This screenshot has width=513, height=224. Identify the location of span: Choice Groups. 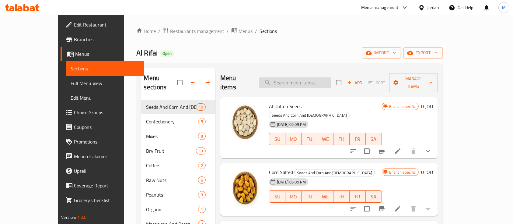
(106, 112).